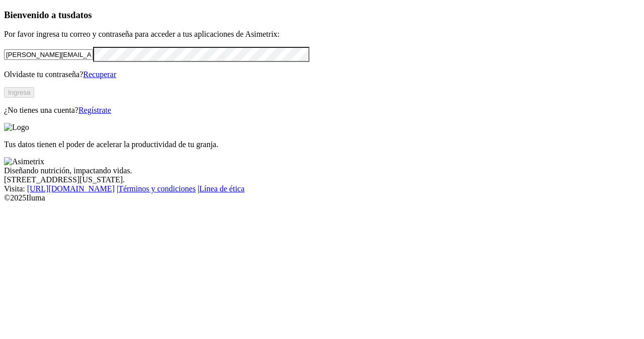 The width and height of the screenshot is (644, 339). Describe the element at coordinates (322, 171) in the screenshot. I see `div: Diseñando nutrición, impactando vidas.` at that location.